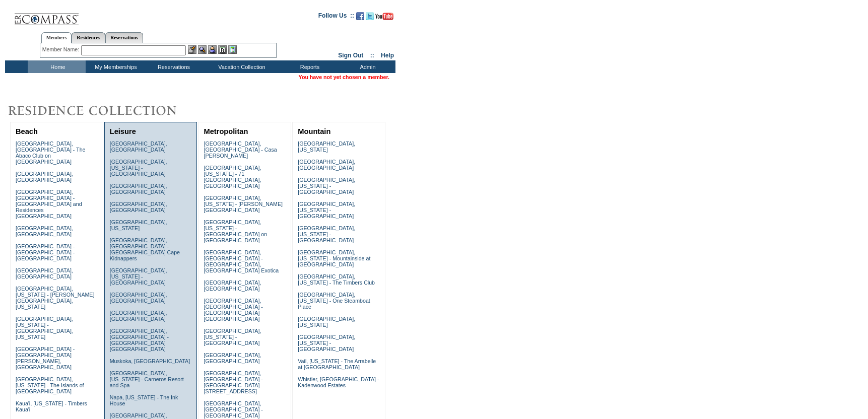 The height and width of the screenshot is (419, 868). Describe the element at coordinates (212, 49) in the screenshot. I see `img: Impersonate` at that location.